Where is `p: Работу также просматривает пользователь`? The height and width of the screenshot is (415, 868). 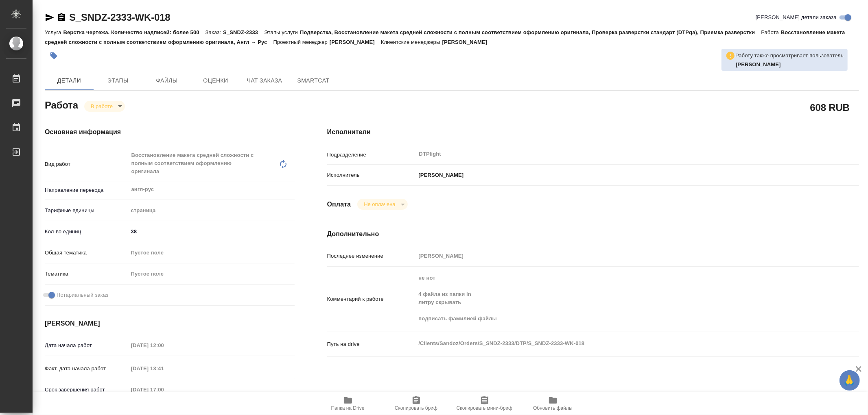 p: Работу также просматривает пользователь is located at coordinates (789, 56).